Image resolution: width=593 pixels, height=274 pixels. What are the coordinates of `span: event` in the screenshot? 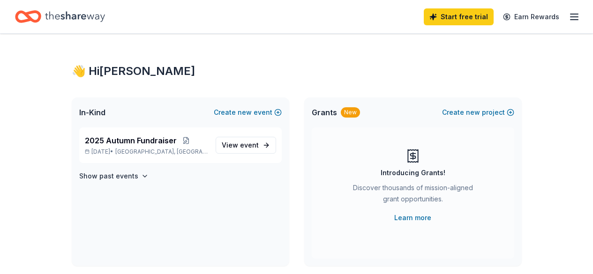 It's located at (249, 145).